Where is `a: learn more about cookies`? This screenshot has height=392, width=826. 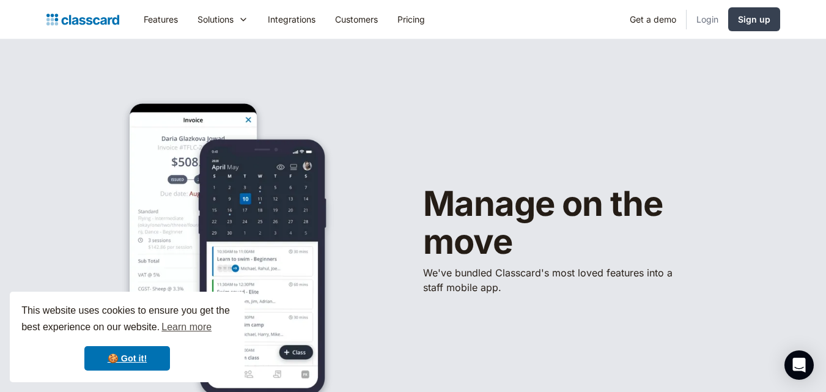
a: learn more about cookies is located at coordinates (186, 327).